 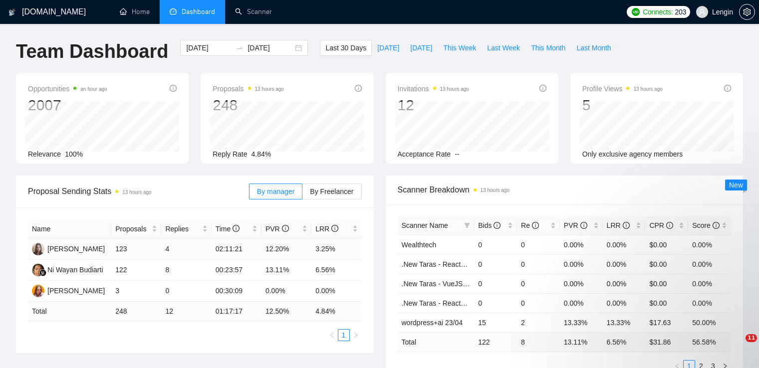 I want to click on td: 01:17:17, so click(x=237, y=311).